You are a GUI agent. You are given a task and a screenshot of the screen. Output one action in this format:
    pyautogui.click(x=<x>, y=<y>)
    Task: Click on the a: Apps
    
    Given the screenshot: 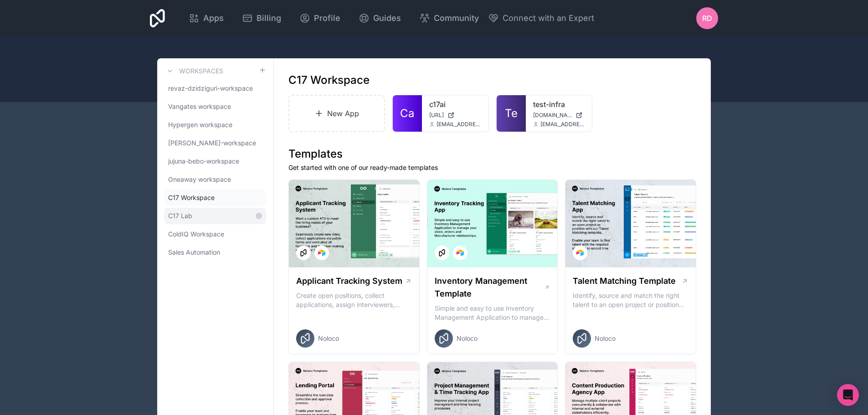 What is the action you would take?
    pyautogui.click(x=206, y=18)
    